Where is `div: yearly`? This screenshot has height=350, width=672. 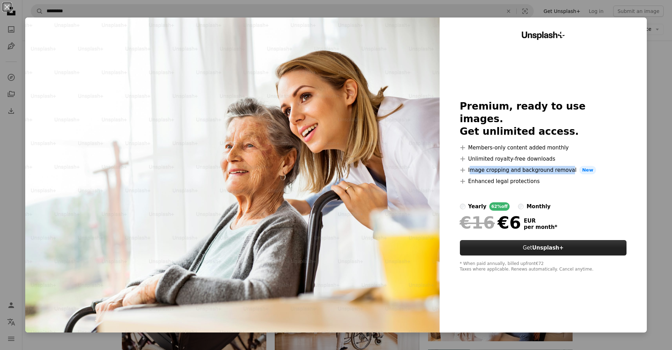 div: yearly is located at coordinates (477, 206).